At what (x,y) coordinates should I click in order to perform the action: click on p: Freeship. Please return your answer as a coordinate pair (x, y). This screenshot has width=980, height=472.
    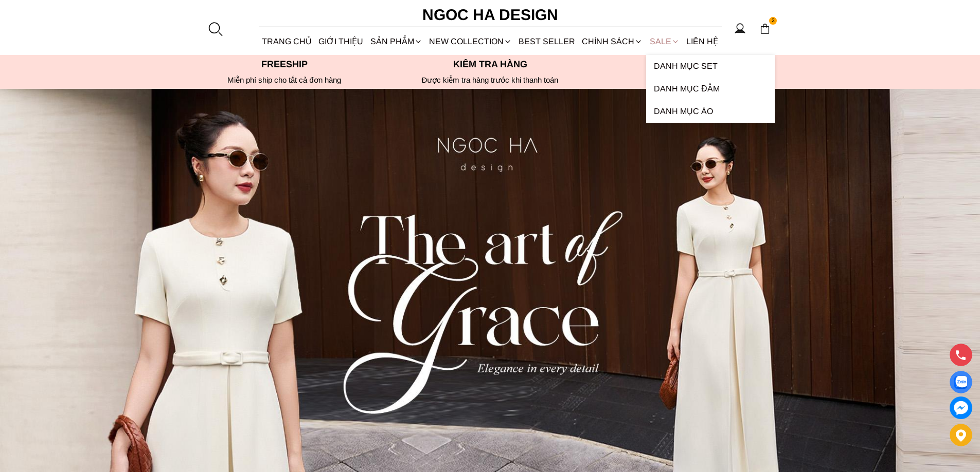
    Looking at the image, I should click on (285, 64).